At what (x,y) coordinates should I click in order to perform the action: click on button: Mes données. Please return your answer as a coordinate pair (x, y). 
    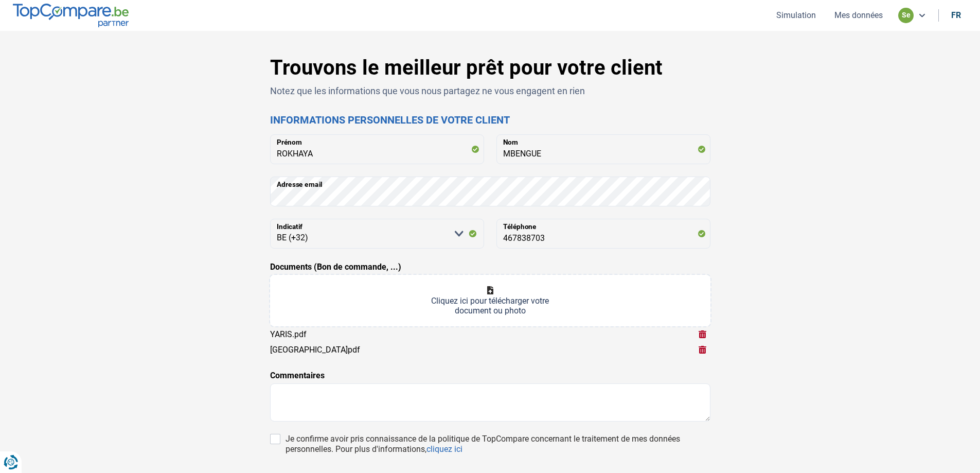
    Looking at the image, I should click on (858, 15).